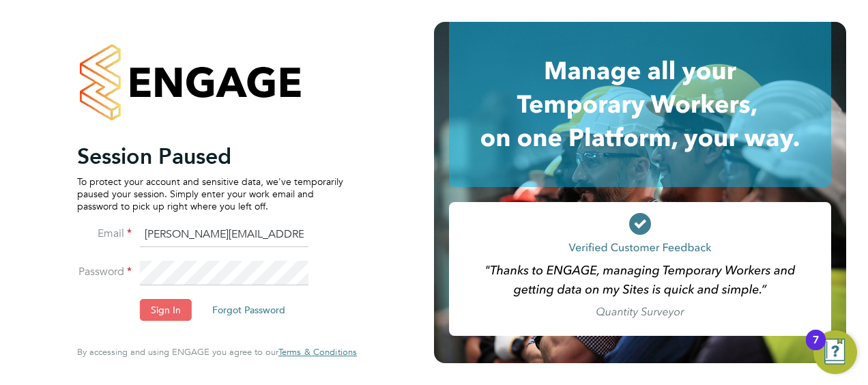 This screenshot has width=868, height=385. I want to click on p: To protect your account and sensitive data, we've temporarily paused your session. Simply enter y..., so click(210, 194).